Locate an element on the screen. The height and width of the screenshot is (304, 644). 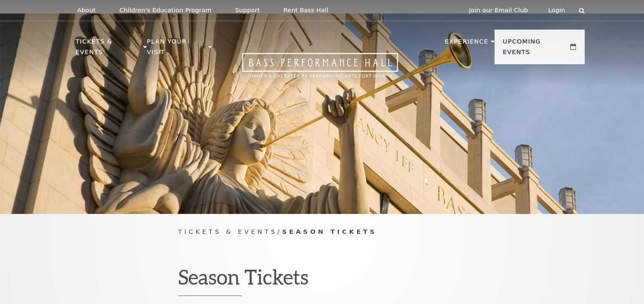
span: Tickets & Events is located at coordinates (228, 231).